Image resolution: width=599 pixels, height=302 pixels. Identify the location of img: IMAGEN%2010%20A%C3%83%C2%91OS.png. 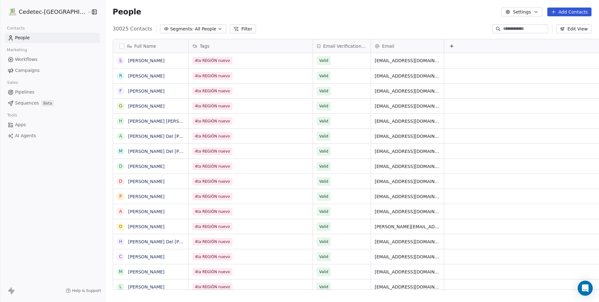
(13, 12).